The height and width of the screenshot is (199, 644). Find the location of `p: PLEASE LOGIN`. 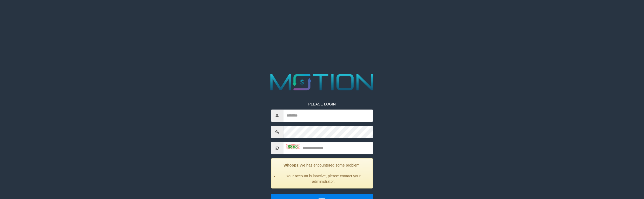

p: PLEASE LOGIN is located at coordinates (322, 104).